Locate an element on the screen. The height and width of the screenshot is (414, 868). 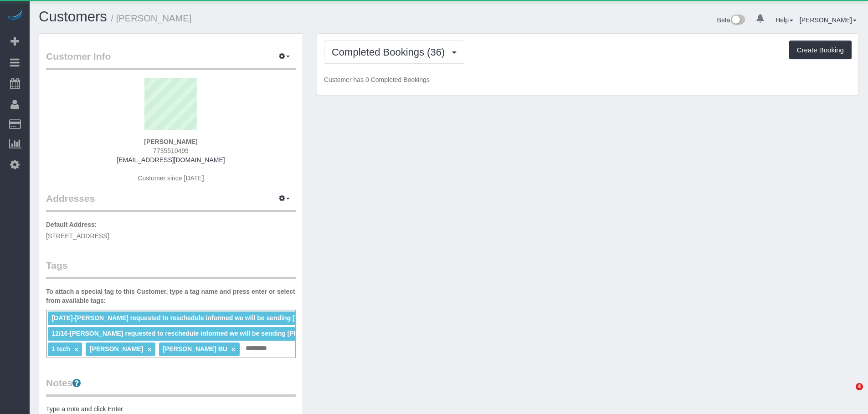
span: Completed Bookings (36) is located at coordinates (391, 52).